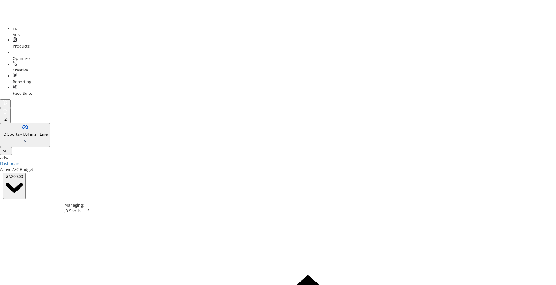 Image resolution: width=556 pixels, height=285 pixels. Describe the element at coordinates (22, 93) in the screenshot. I see `span: Feed Suite` at that location.